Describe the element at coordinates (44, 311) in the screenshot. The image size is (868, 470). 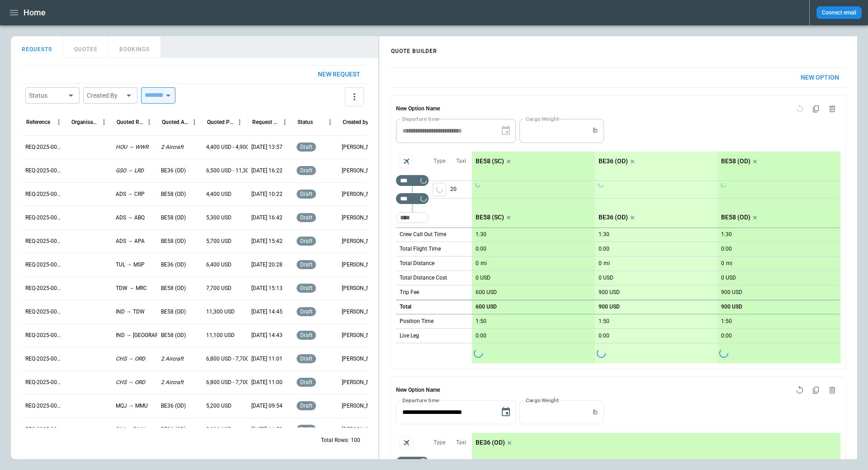
I see `p: REQ-2025-000245` at that location.